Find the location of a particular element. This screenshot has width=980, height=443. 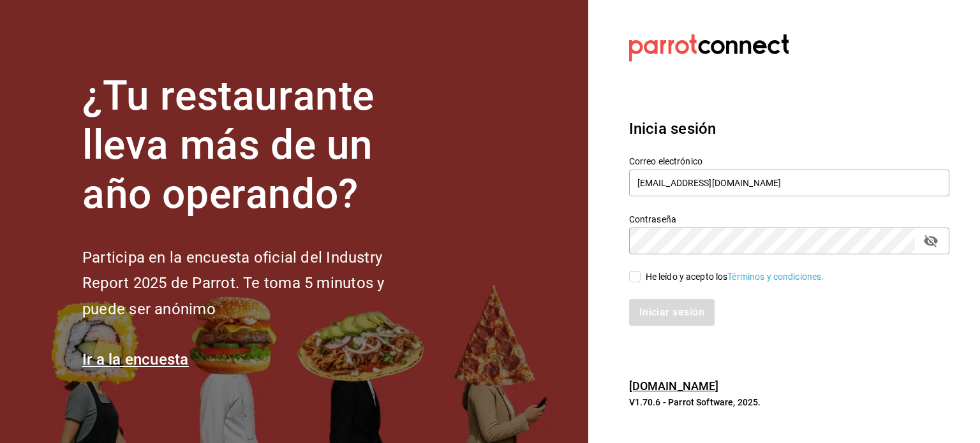

h1: ¿Tu restaurante lleva más de un año operando? is located at coordinates (254, 145).